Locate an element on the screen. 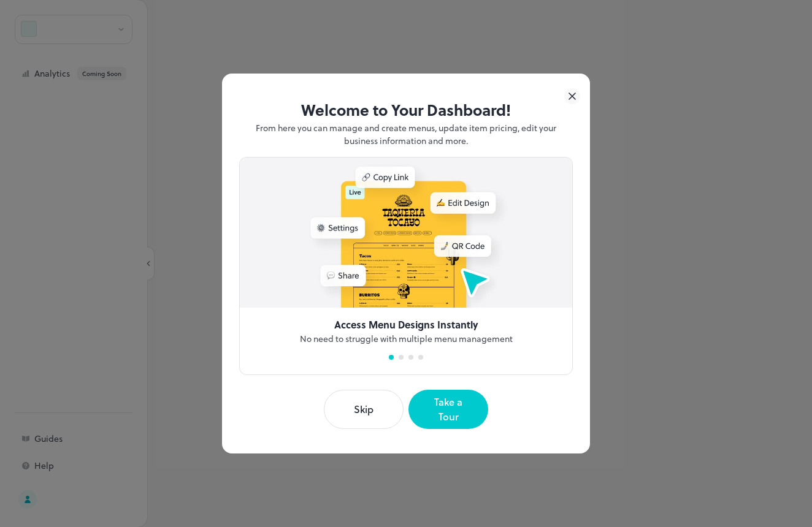 This screenshot has width=812, height=527. p: Welcome to Your Dashboard! is located at coordinates (406, 110).